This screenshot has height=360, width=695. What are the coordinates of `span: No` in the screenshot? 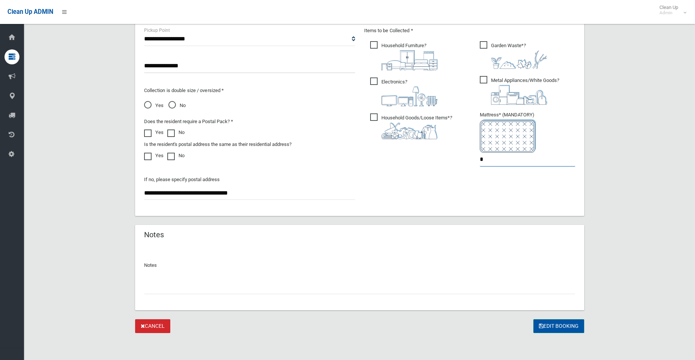 It's located at (177, 106).